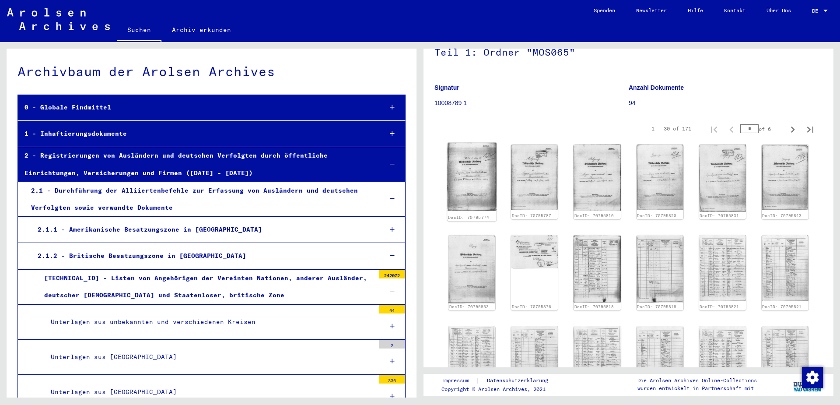 The image size is (840, 405). Describe the element at coordinates (500, 389) in the screenshot. I see `p: Copyright © Arolsen Archives, 2021` at that location.